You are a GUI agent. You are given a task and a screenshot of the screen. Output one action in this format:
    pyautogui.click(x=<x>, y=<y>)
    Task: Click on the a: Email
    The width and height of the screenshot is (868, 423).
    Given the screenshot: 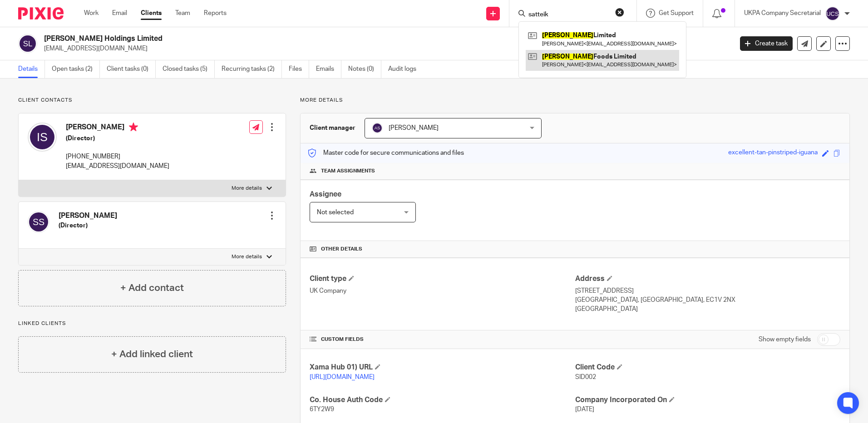 What is the action you would take?
    pyautogui.click(x=119, y=13)
    